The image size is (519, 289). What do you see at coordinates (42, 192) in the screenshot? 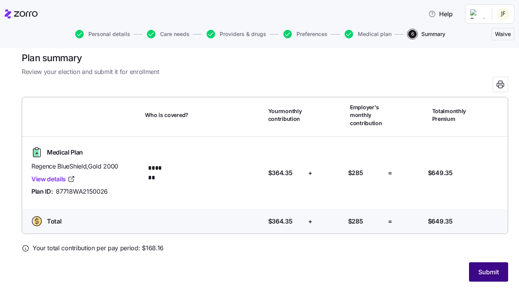
I see `span: Plan ID:` at bounding box center [42, 192].